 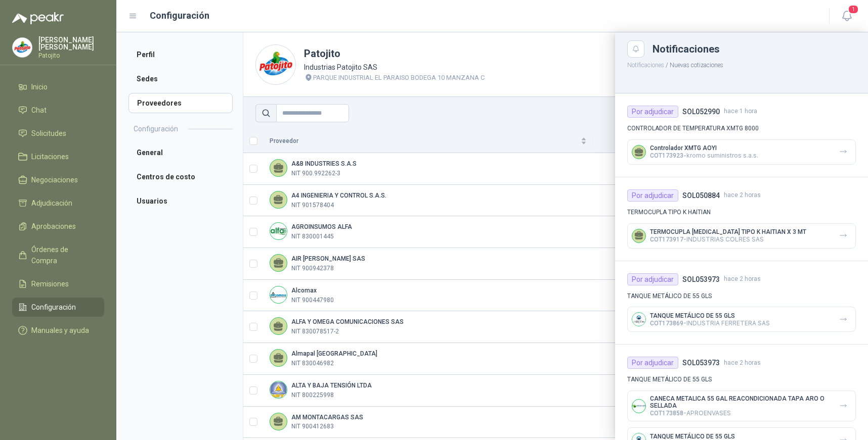 I want to click on h4: SOL050884, so click(x=701, y=196).